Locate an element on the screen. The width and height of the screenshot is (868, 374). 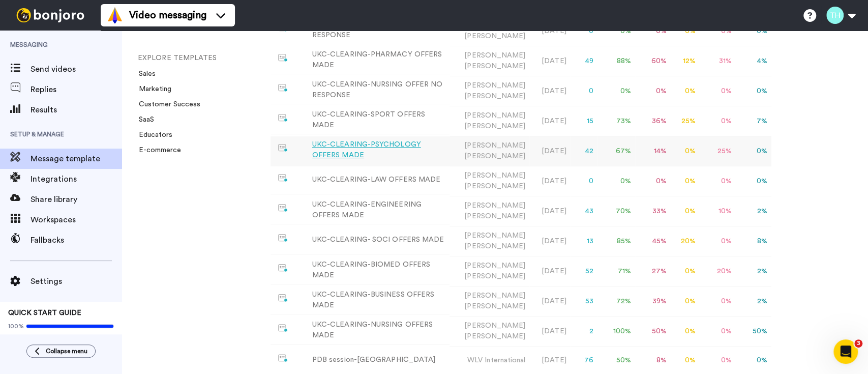
a: SaaS is located at coordinates (144, 119).